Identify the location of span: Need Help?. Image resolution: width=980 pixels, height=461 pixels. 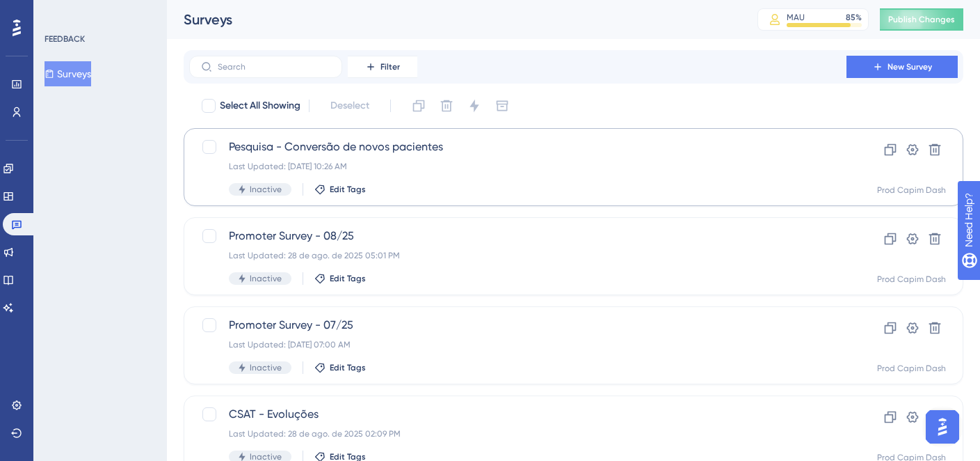
(60, 12).